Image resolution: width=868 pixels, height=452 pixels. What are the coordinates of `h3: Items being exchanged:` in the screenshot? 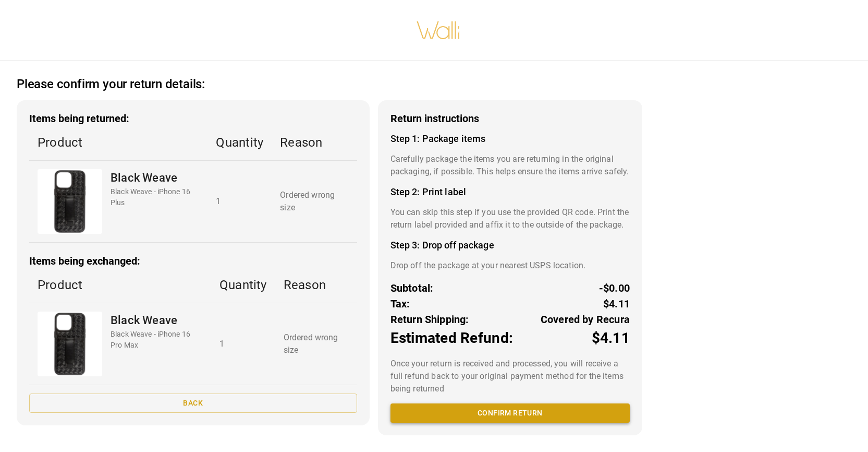 It's located at (193, 261).